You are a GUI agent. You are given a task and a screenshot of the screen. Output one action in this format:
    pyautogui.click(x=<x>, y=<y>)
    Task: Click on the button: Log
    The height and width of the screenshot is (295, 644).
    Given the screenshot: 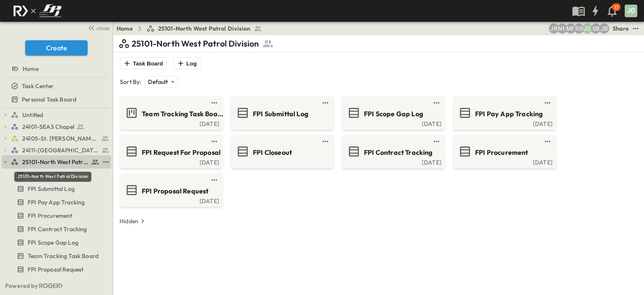 What is the action you would take?
    pyautogui.click(x=187, y=63)
    